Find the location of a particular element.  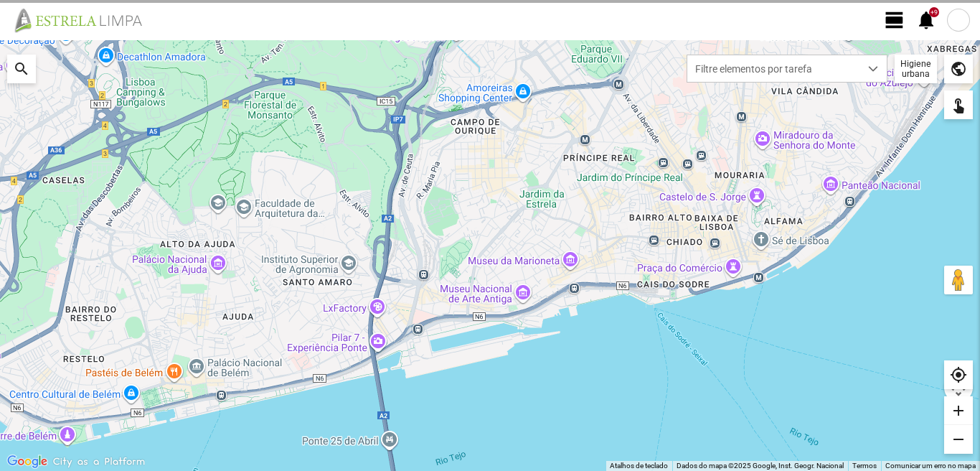

div: Higiene urbana is located at coordinates (916, 69).